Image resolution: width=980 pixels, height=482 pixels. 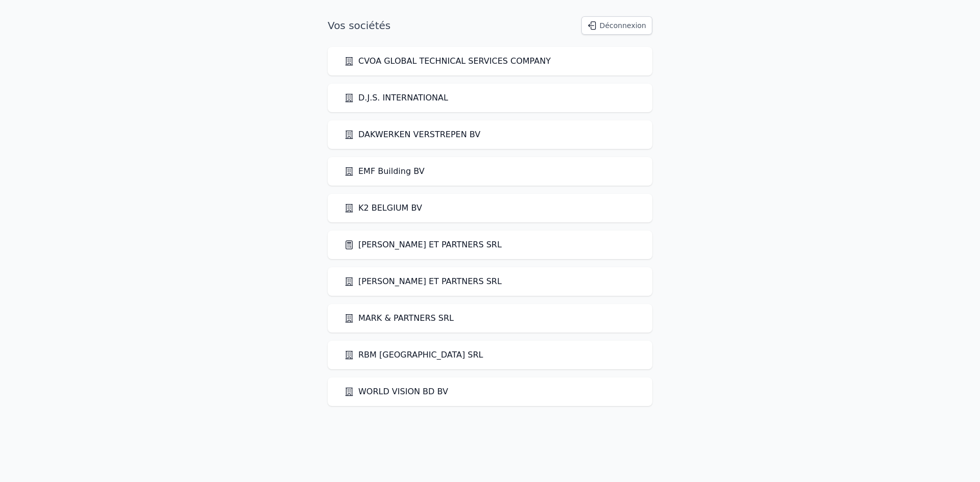 I want to click on a: WORLD VISION BD BV, so click(x=396, y=392).